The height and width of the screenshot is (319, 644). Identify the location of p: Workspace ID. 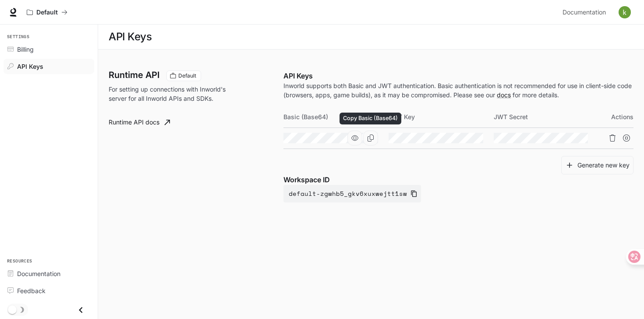
(458, 180).